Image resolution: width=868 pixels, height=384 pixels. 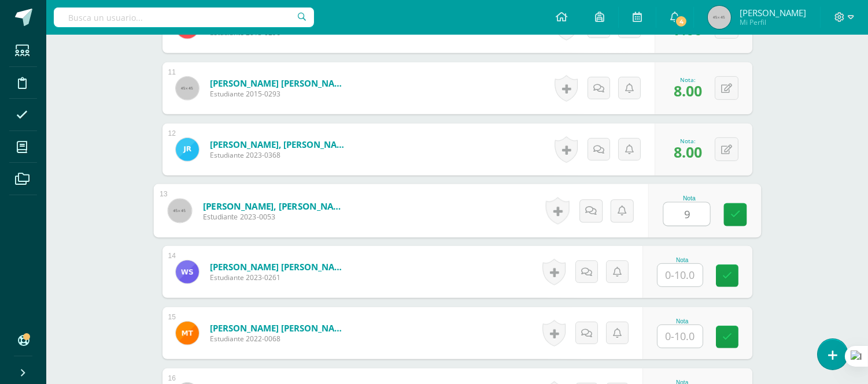 I want to click on span: Mi Perfil, so click(x=773, y=22).